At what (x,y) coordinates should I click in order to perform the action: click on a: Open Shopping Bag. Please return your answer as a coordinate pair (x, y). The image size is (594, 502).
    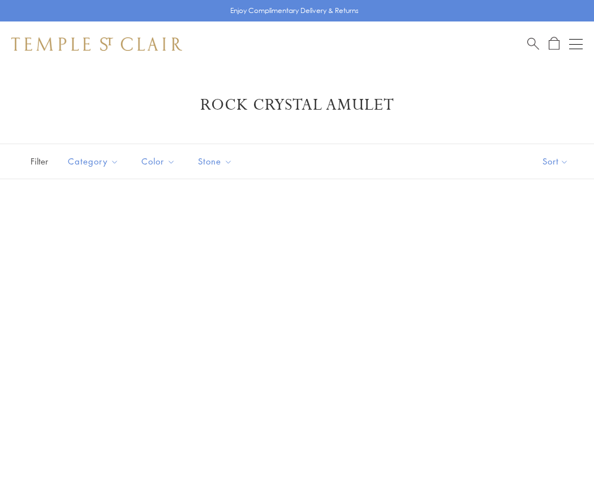
    Looking at the image, I should click on (554, 44).